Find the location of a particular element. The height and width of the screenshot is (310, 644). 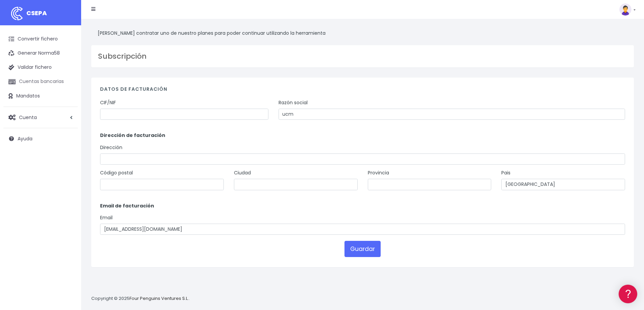

a: Four Penguins Ventures S.L. is located at coordinates (159, 298).